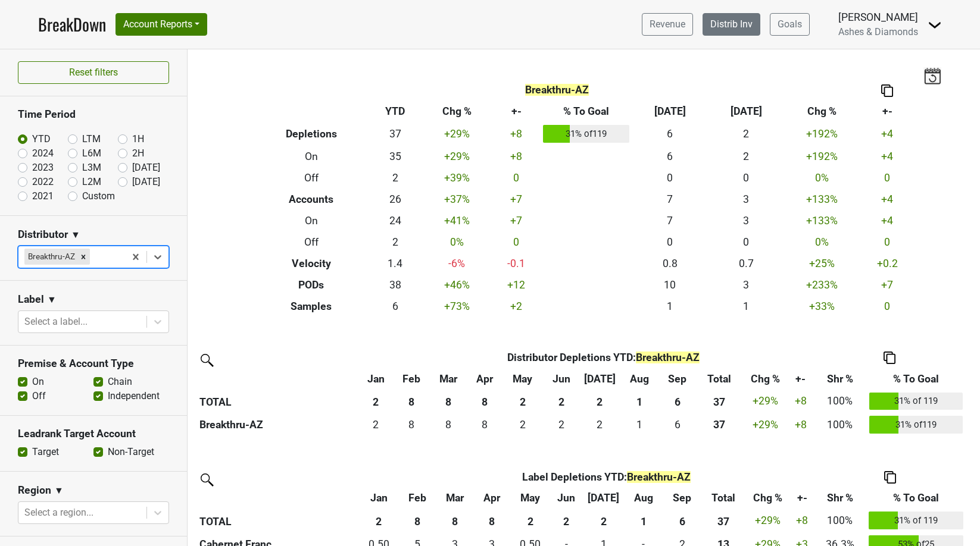 Image resolution: width=980 pixels, height=546 pixels. I want to click on th: Depletions, so click(312, 134).